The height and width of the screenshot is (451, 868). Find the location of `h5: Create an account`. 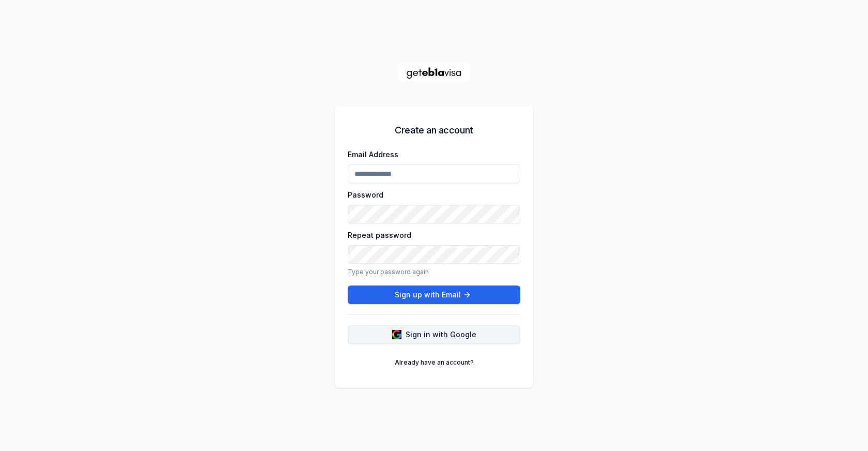

h5: Create an account is located at coordinates (434, 130).